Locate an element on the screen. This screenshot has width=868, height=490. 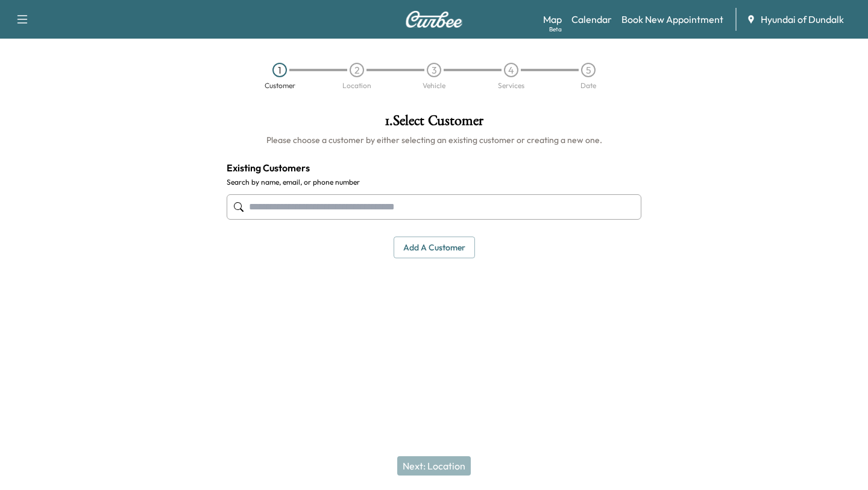
div: 2 is located at coordinates (357, 70).